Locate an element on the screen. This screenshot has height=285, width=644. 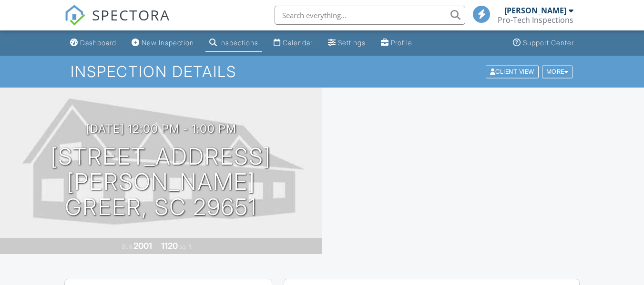
span: Built is located at coordinates (127, 247).